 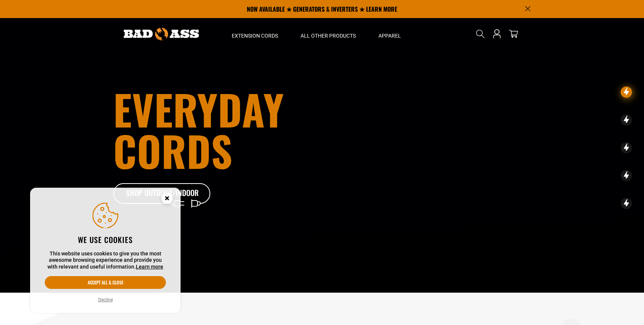 I want to click on span: Extension Cords, so click(x=255, y=36).